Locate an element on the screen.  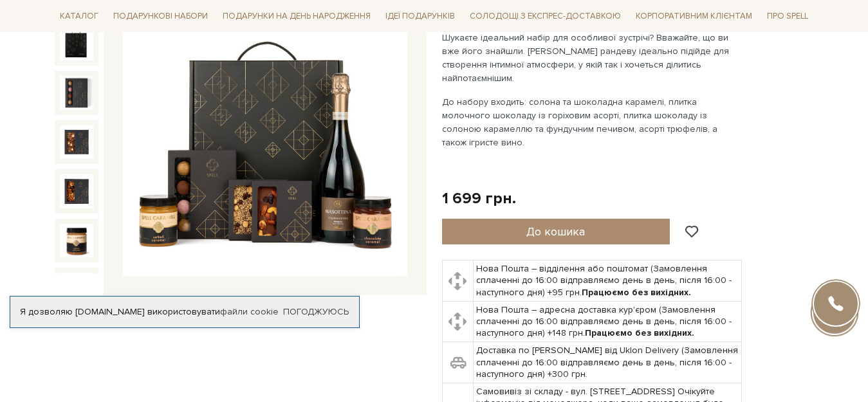
span: Подарунки на День народження is located at coordinates (297, 16).